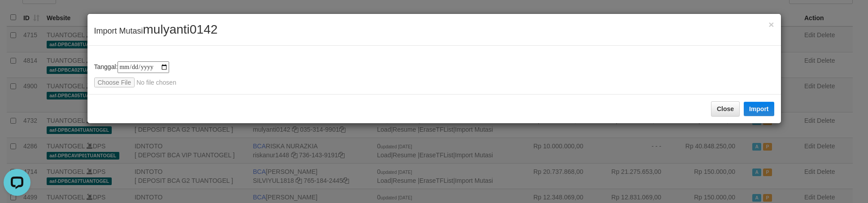 This screenshot has width=868, height=203. Describe the element at coordinates (17, 17) in the screenshot. I see `button: Open LiveChat chat widget` at that location.